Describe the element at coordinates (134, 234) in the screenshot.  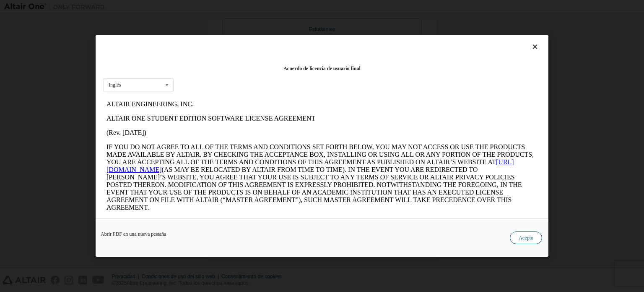
I see `a: Abrir PDF en una nueva pestaña` at that location.